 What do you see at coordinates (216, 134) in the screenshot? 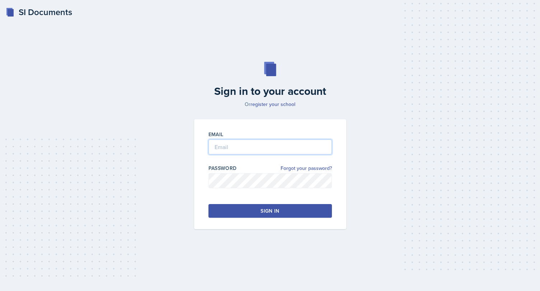
I see `label: Email` at bounding box center [216, 134].